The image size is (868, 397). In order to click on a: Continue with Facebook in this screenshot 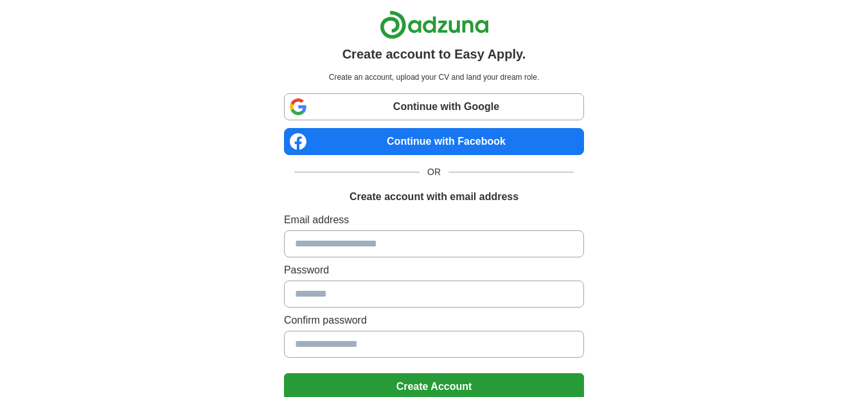, I will do `click(434, 142)`.